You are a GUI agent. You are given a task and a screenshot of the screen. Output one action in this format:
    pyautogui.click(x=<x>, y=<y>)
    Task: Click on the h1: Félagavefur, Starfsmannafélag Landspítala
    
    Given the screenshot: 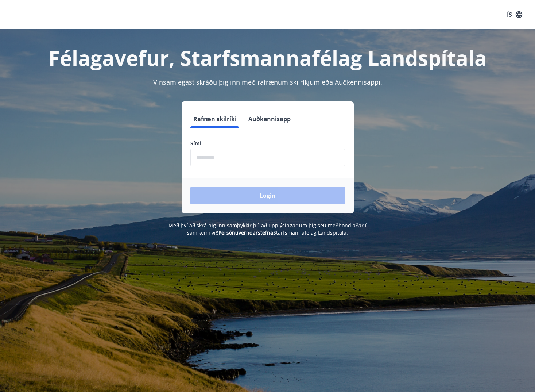 What is the action you would take?
    pyautogui.click(x=268, y=57)
    